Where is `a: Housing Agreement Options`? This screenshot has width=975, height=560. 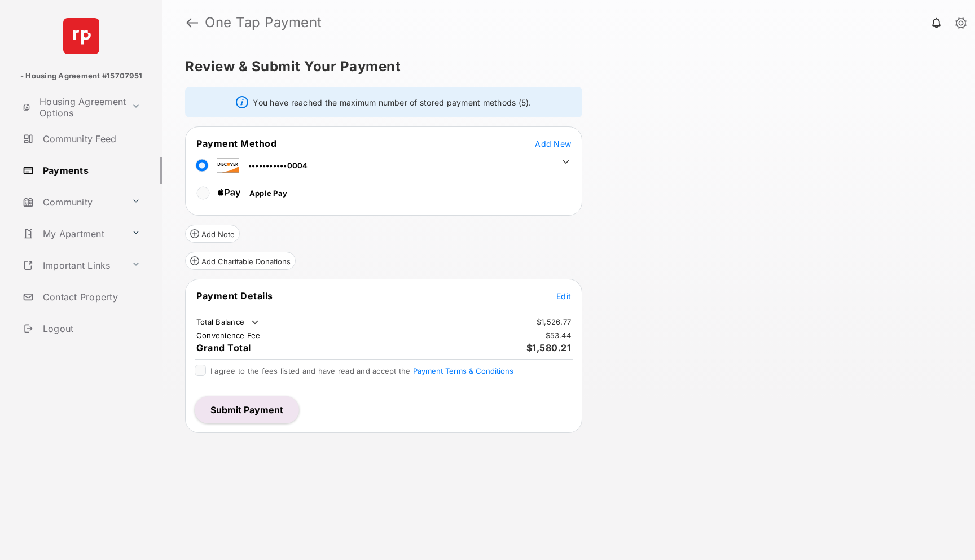
a: Housing Agreement Options is located at coordinates (72, 107).